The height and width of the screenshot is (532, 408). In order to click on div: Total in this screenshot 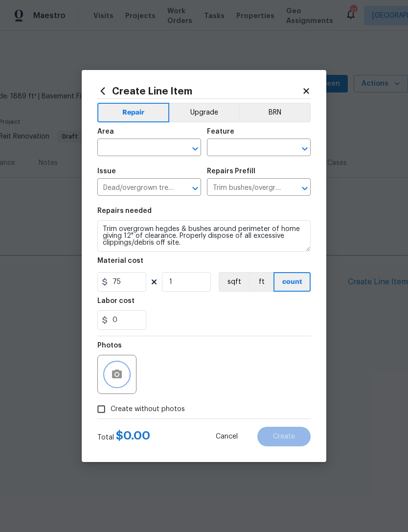, I will do `click(124, 436)`.